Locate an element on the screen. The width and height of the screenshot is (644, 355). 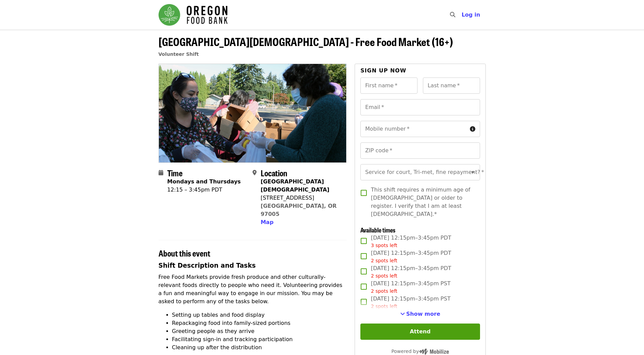
input: Last name is located at coordinates (452, 86).